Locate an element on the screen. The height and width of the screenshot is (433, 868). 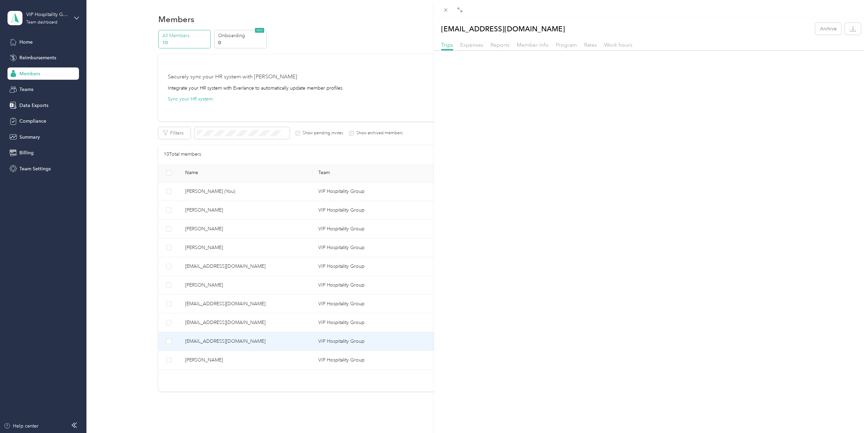
span: Program is located at coordinates (567, 44).